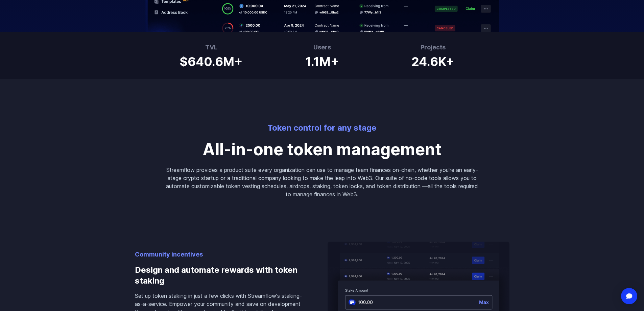  What do you see at coordinates (322, 47) in the screenshot?
I see `h3: Users` at bounding box center [322, 47].